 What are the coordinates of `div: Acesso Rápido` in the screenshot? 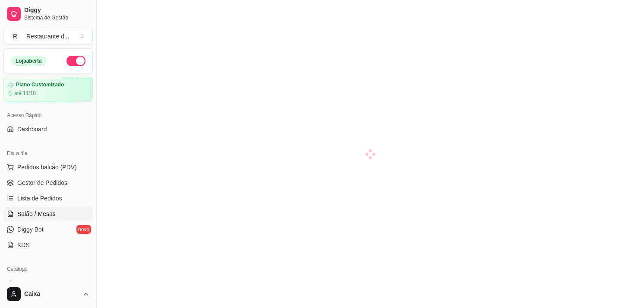 It's located at (48, 116).